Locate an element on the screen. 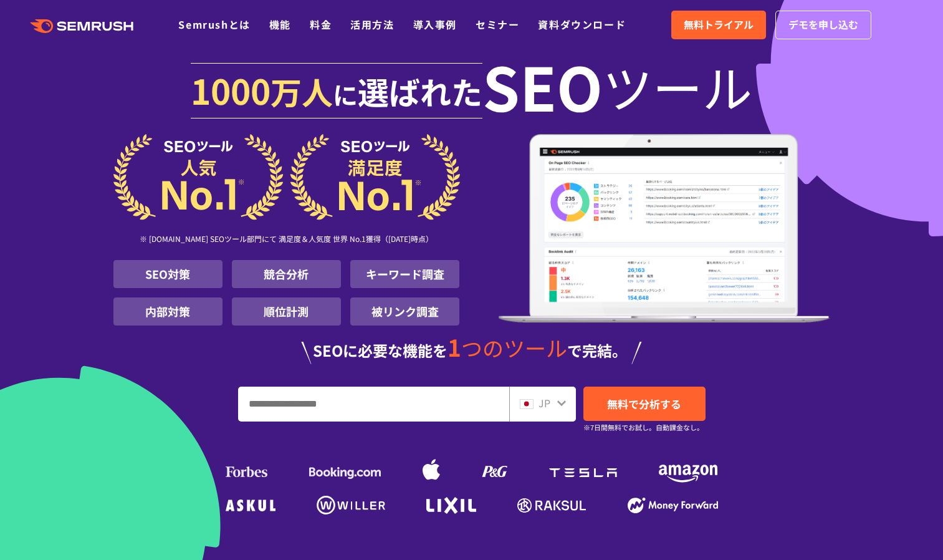 The width and height of the screenshot is (943, 560). span: つのツール is located at coordinates (514, 347).